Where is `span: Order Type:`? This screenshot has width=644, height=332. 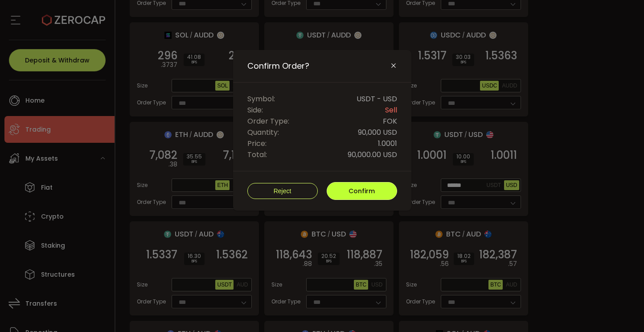
span: Order Type: is located at coordinates (269, 121).